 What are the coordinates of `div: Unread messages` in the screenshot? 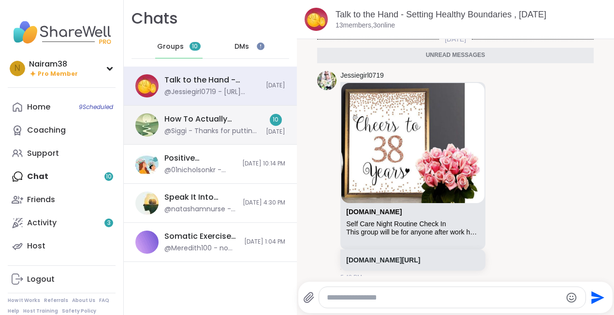 It's located at (455, 56).